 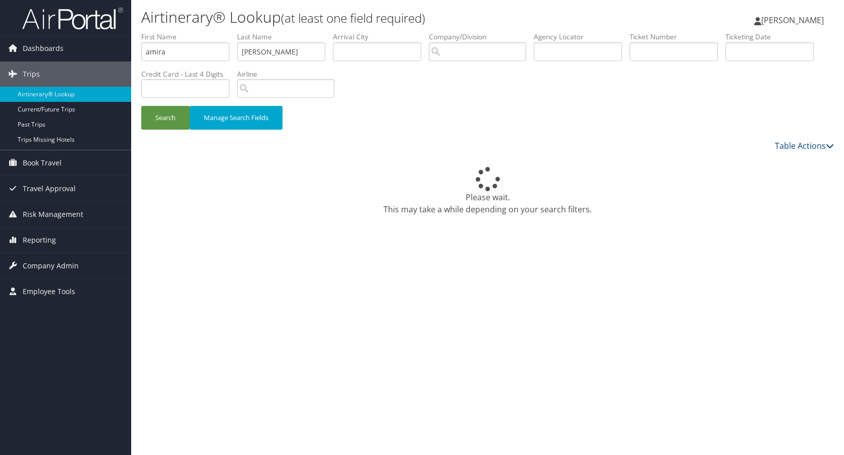 I want to click on span: Employee Tools, so click(x=49, y=291).